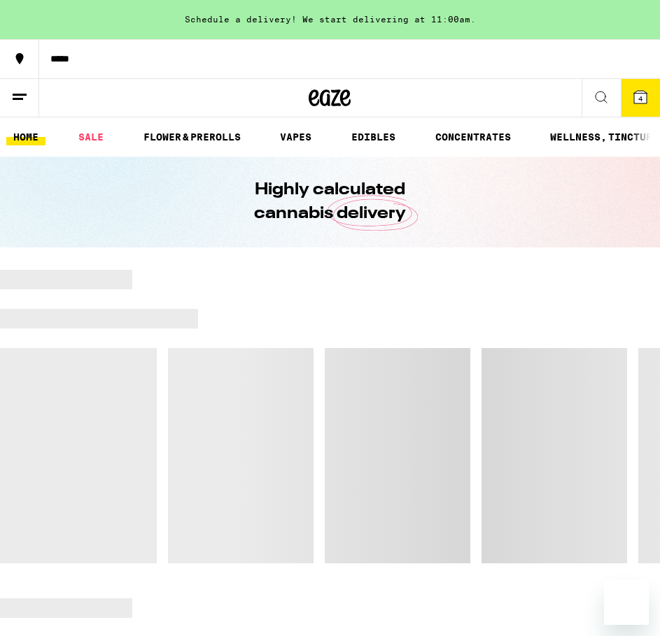  What do you see at coordinates (26, 137) in the screenshot?
I see `a: HOME` at bounding box center [26, 137].